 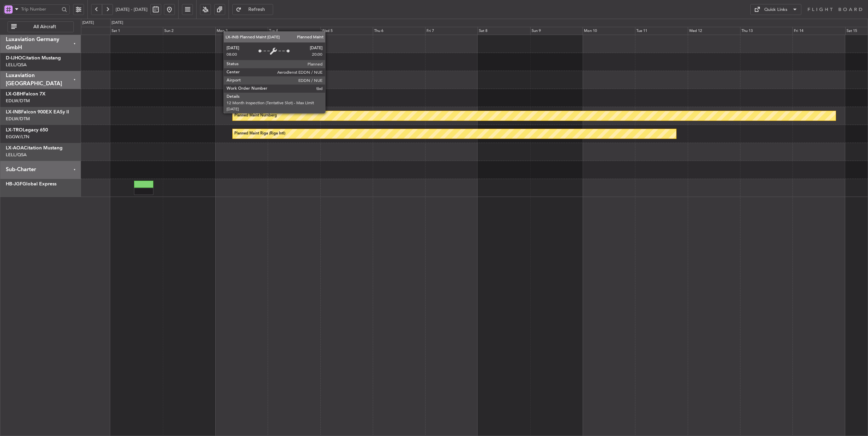 What do you see at coordinates (40, 26) in the screenshot?
I see `button: All Aircraft` at bounding box center [40, 26].